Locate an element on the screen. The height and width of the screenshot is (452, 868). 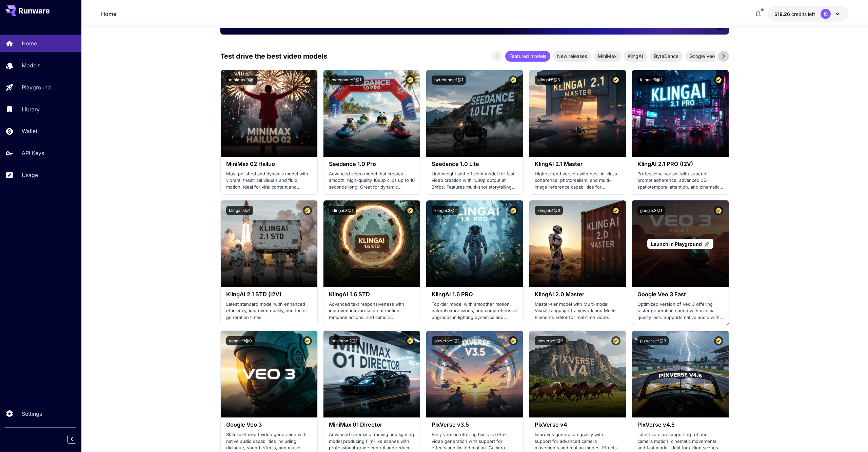
h3: KlingAI 1.6 STD is located at coordinates (372, 295).